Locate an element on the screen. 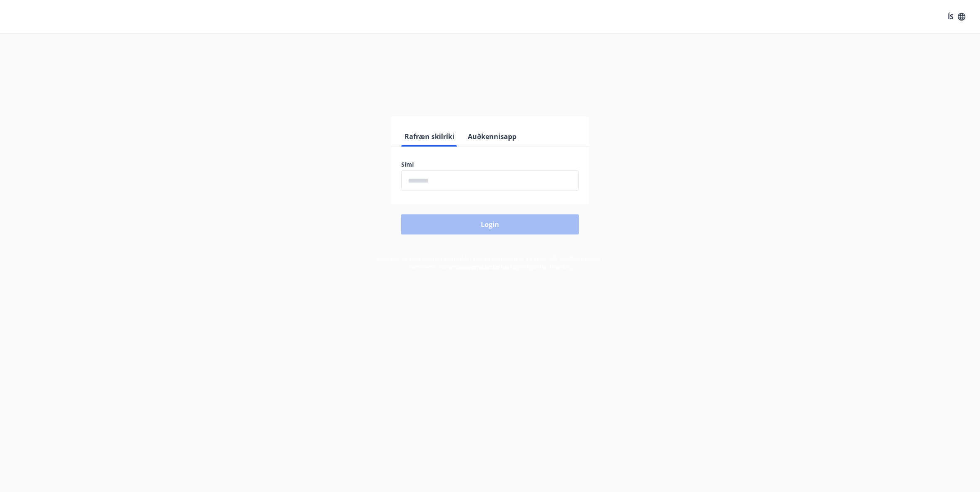 This screenshot has width=980, height=492. span: Með því að skrá þig inn samþykkir þú að upplýsingar um þig séu meðhöndlaðar í samræmi við Flugvir... is located at coordinates (490, 263).